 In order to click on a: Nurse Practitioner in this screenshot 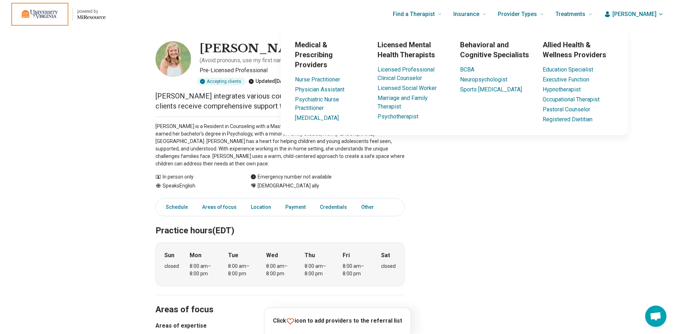, I will do `click(318, 79)`.